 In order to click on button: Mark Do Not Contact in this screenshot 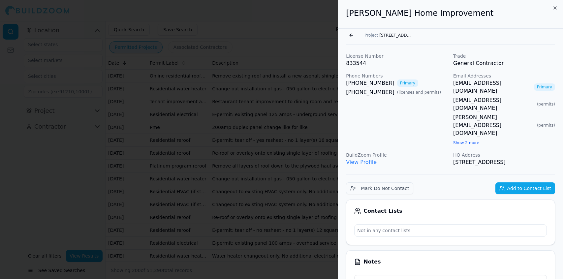, I will do `click(380, 188)`.